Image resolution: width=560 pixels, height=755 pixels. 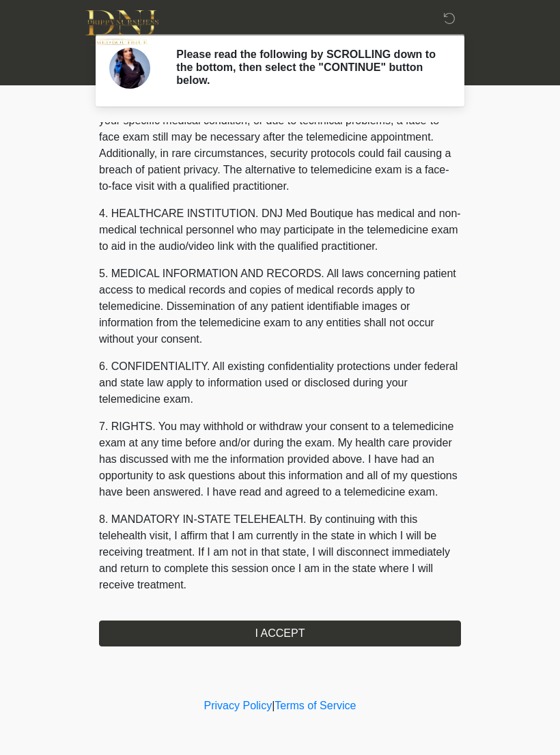 What do you see at coordinates (308, 68) in the screenshot?
I see `h2: Please read the following by SCROLLING down to the bottom, then select the "CONTINUE" button below.` at bounding box center [308, 68].